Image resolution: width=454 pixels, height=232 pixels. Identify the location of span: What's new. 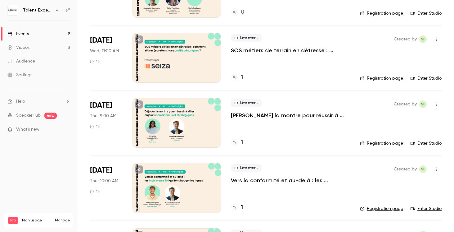
(28, 129).